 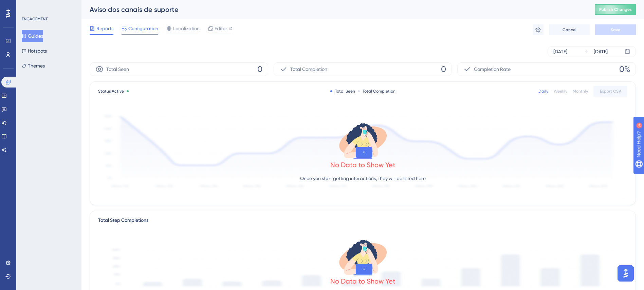 What do you see at coordinates (569, 30) in the screenshot?
I see `button: Cancel` at bounding box center [569, 30].